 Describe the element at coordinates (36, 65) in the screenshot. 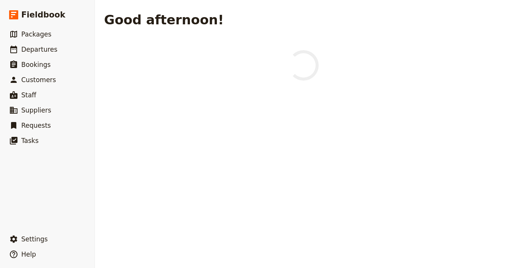

I see `span: Bookings` at that location.